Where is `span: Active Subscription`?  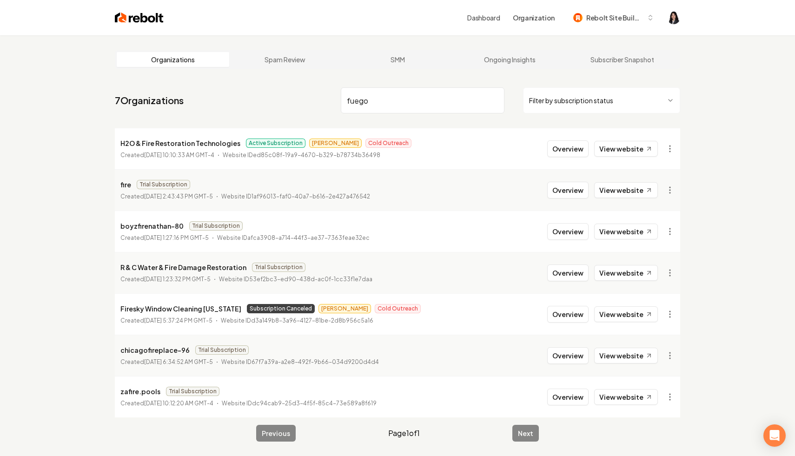
span: Active Subscription is located at coordinates (276, 143).